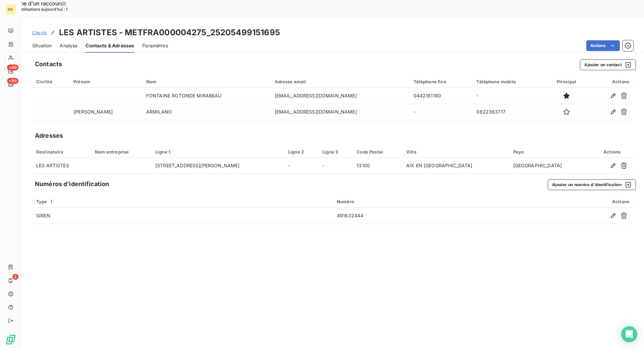 This screenshot has width=644, height=349. Describe the element at coordinates (183, 216) in the screenshot. I see `td: SIREN` at that location.